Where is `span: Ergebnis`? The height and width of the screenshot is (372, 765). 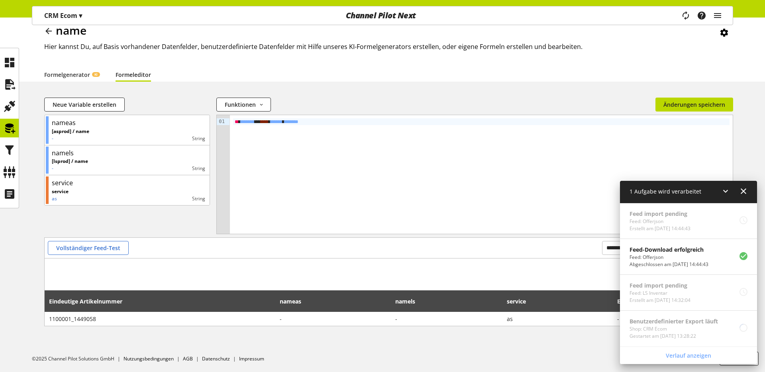
span: Ergebnis is located at coordinates (629, 301).